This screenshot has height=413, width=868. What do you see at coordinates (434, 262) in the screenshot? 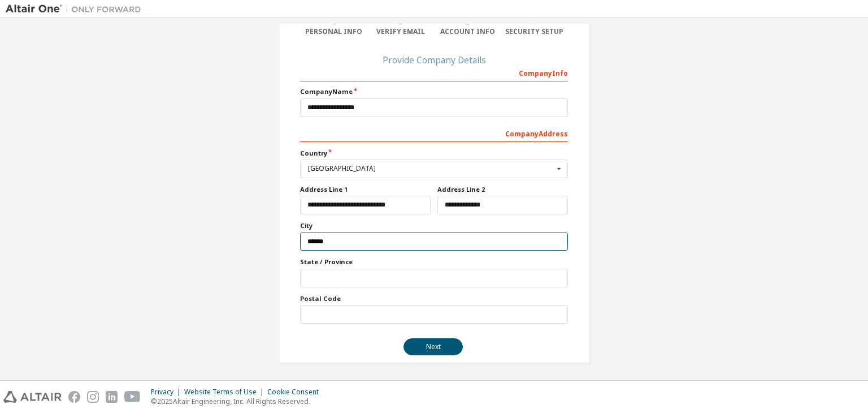
I see `label: State / Province` at bounding box center [434, 262].